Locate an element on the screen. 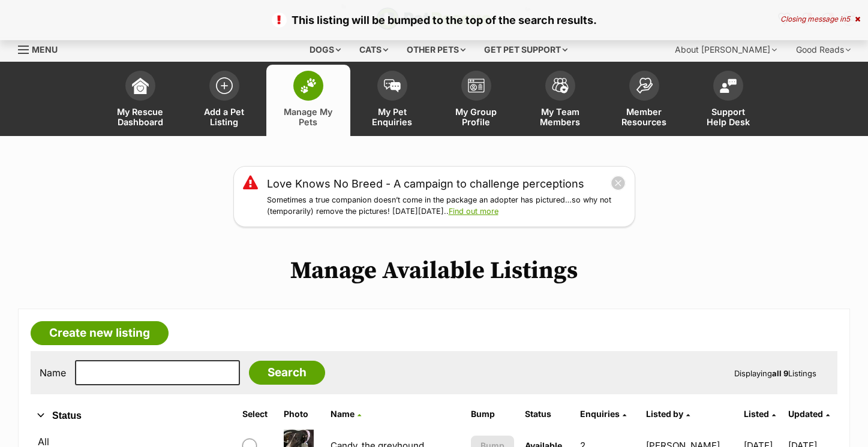 Image resolution: width=868 pixels, height=447 pixels. th: Photo is located at coordinates (302, 414).